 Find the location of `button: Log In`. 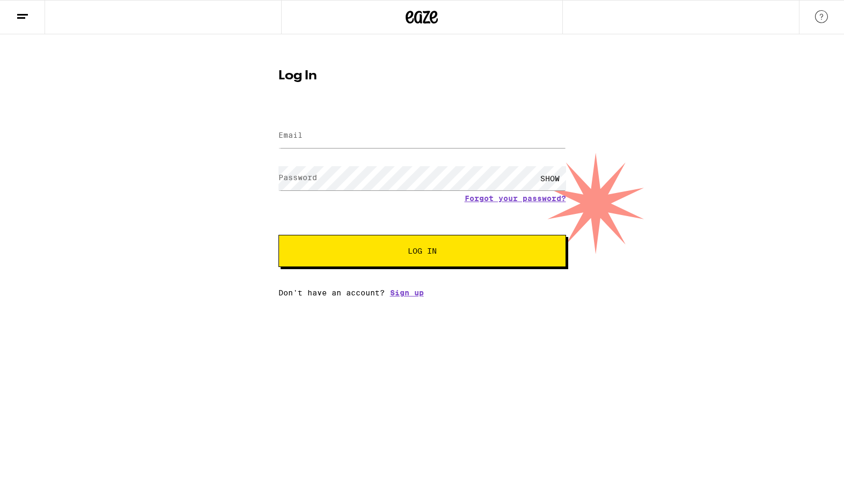

button: Log In is located at coordinates (422, 251).